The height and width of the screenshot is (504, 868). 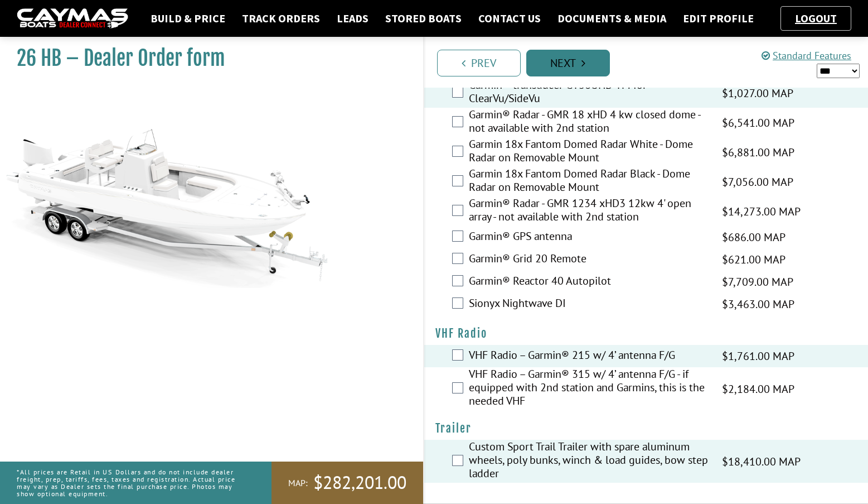 What do you see at coordinates (510, 18) in the screenshot?
I see `a: Contact Us` at bounding box center [510, 18].